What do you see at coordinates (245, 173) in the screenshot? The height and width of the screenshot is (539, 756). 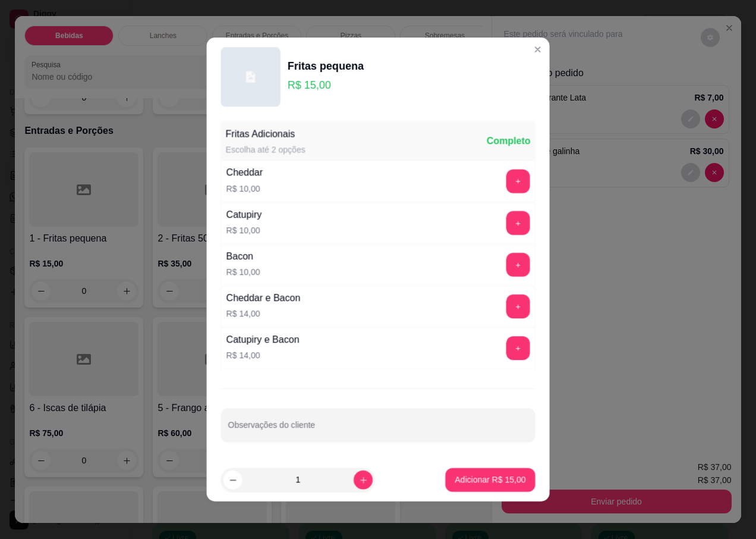 I see `div: Cheddar` at bounding box center [245, 173].